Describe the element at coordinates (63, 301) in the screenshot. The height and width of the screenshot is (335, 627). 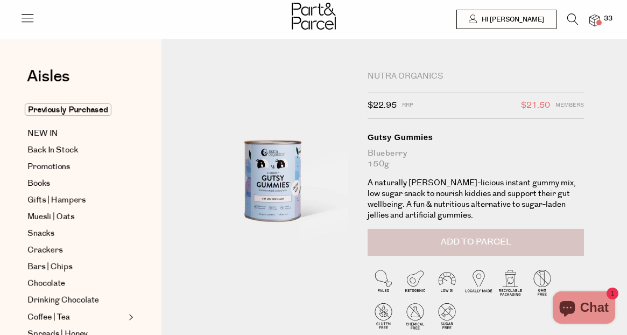
I see `span: Drinking Chocolate` at that location.